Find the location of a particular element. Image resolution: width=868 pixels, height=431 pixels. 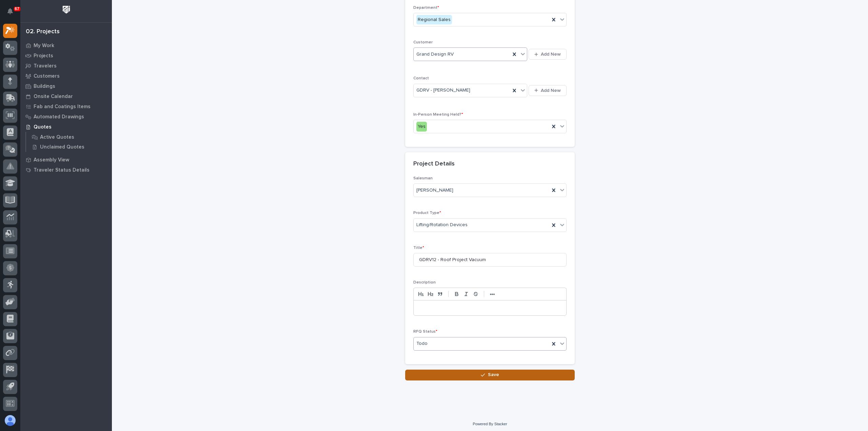

a: Buildings is located at coordinates (66, 86).